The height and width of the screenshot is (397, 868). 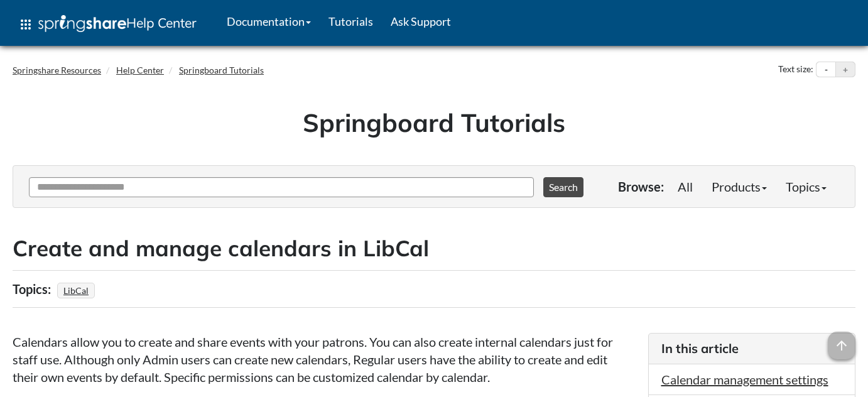 I want to click on a: arrow_upward, so click(x=841, y=341).